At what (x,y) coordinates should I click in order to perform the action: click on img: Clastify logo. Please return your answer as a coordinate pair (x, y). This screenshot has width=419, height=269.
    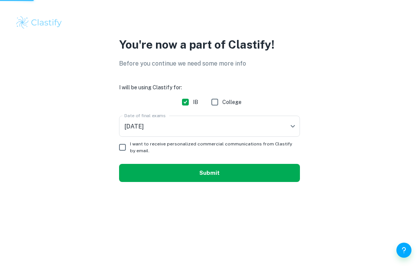
    Looking at the image, I should click on (39, 23).